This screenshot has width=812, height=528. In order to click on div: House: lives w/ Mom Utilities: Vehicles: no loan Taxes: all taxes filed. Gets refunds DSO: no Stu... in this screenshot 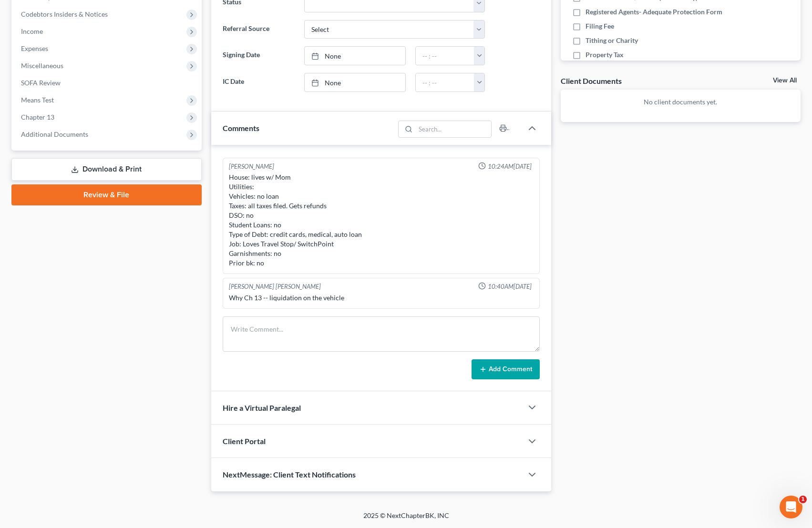, I will do `click(381, 220)`.